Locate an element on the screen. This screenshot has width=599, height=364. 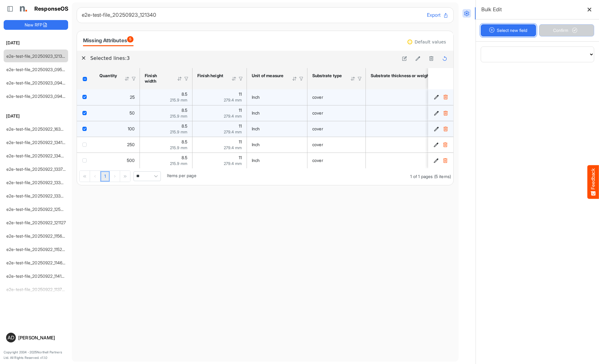
span: Confirm is located at coordinates (566, 30).